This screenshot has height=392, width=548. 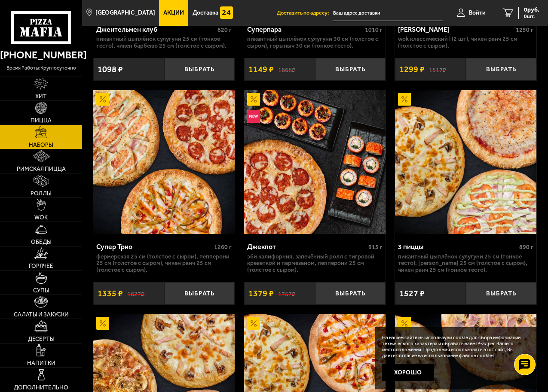 I want to click on input: Ваш адрес доставки, so click(x=388, y=13).